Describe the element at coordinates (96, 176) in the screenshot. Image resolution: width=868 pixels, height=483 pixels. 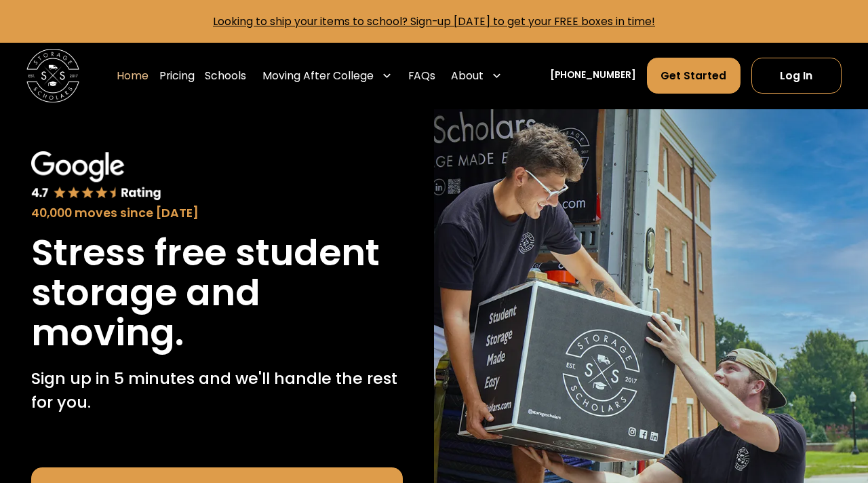
I see `img: Google 4.7 star rating` at that location.